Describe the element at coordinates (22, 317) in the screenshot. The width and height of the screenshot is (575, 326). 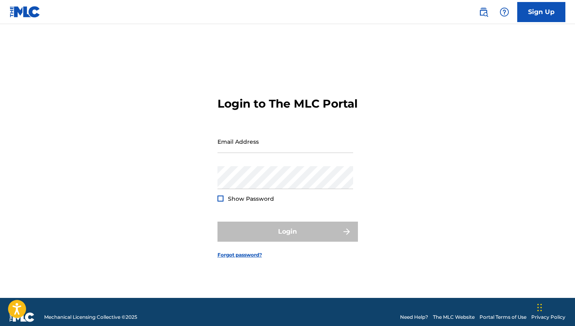
I see `img: logo` at that location.